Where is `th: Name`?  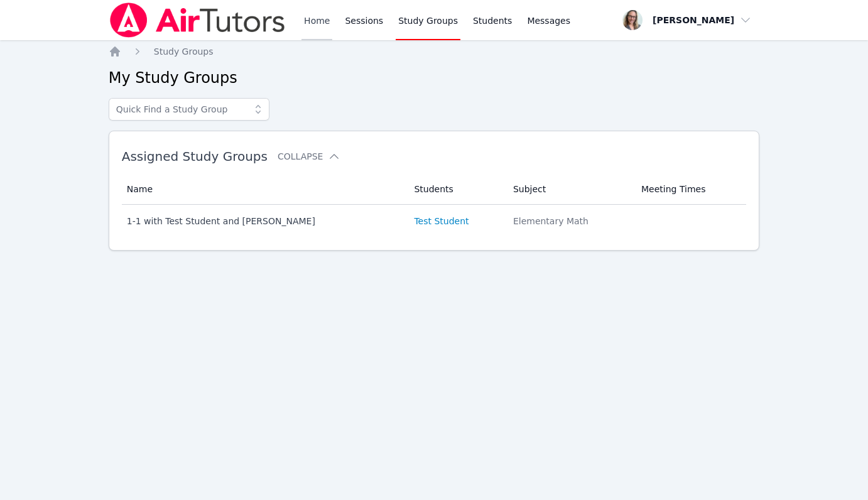
th: Name is located at coordinates (265, 189).